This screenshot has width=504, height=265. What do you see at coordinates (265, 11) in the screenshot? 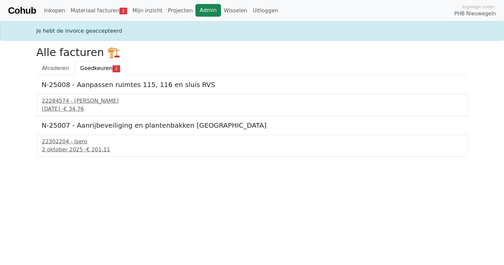
I see `a: Uitloggen` at bounding box center [265, 11].